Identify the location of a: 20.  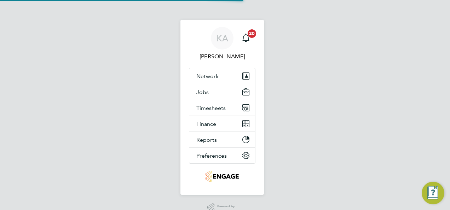
(246, 38).